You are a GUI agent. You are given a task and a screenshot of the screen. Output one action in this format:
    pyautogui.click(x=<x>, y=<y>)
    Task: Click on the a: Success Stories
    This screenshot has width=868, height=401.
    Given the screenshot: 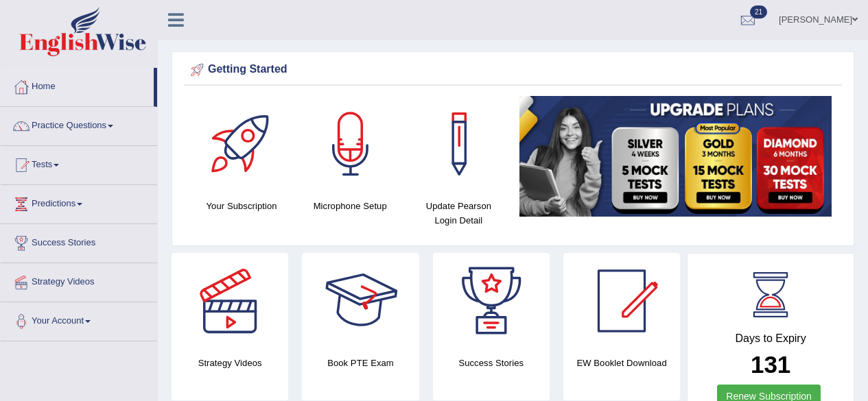 What is the action you would take?
    pyautogui.click(x=79, y=241)
    